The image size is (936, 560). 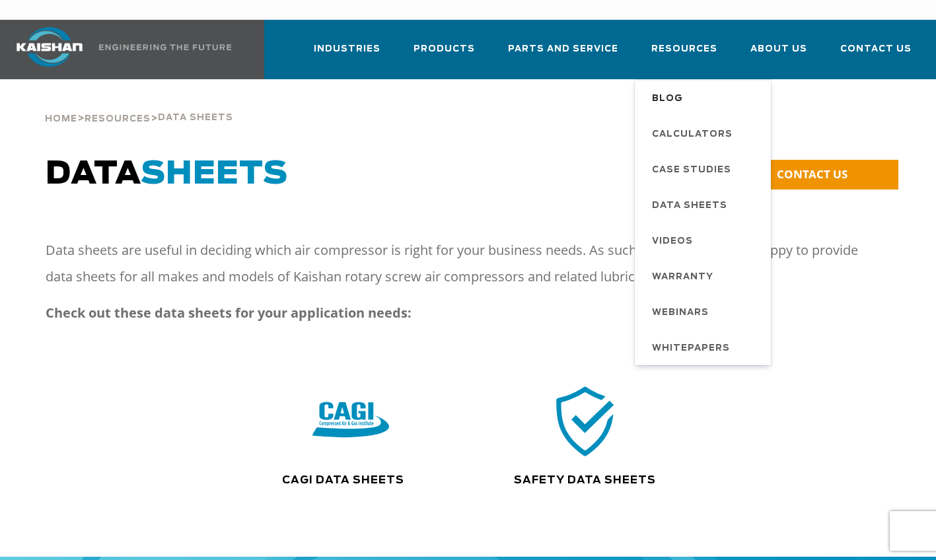 I want to click on img: Engineering the future, so click(x=166, y=47).